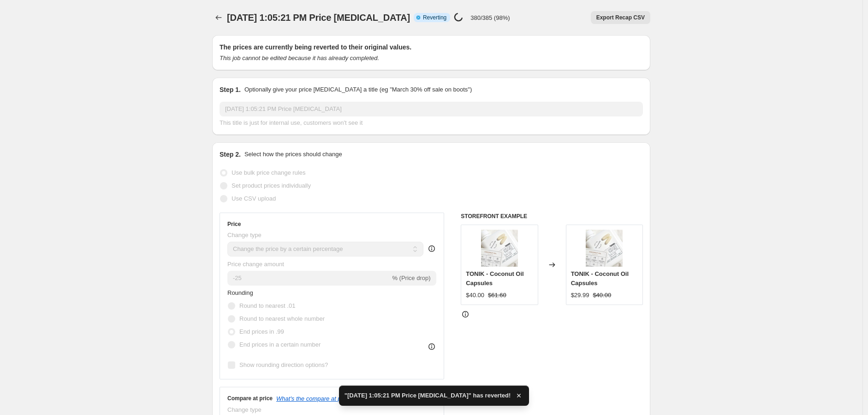  What do you see at coordinates (602, 295) in the screenshot?
I see `strike: $40.00` at bounding box center [602, 295].